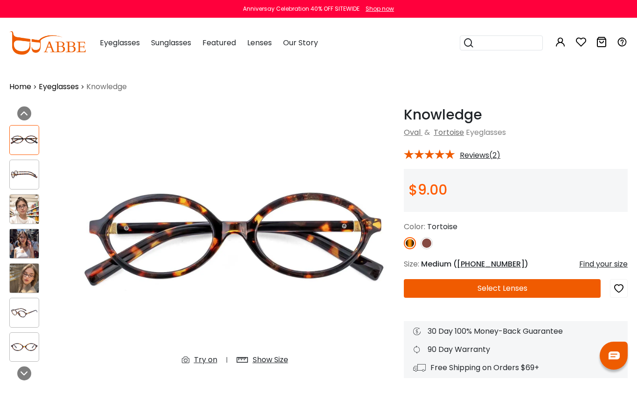 Image resolution: width=637 pixels, height=407 pixels. I want to click on h1: Knowledge, so click(516, 115).